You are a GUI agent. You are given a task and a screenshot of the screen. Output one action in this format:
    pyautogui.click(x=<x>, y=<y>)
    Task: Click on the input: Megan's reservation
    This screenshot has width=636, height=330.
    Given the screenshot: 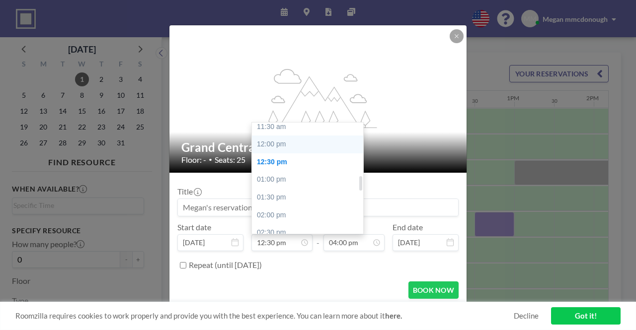 What is the action you would take?
    pyautogui.click(x=318, y=208)
    